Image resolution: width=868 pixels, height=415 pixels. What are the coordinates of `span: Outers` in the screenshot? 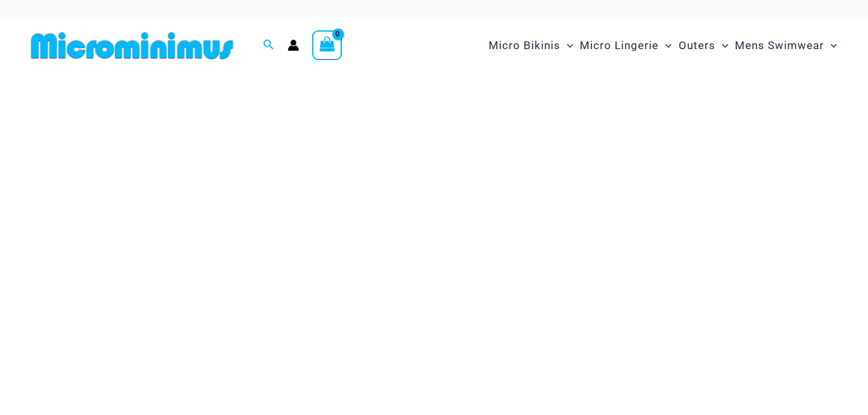 It's located at (697, 46).